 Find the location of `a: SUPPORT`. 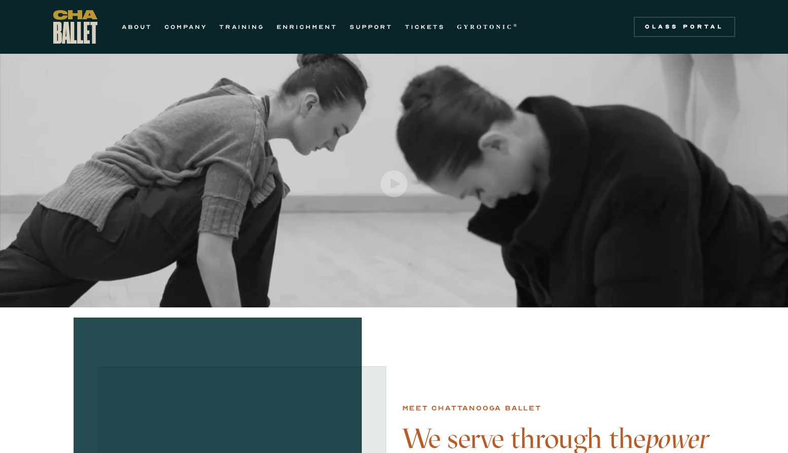

a: SUPPORT is located at coordinates (371, 27).